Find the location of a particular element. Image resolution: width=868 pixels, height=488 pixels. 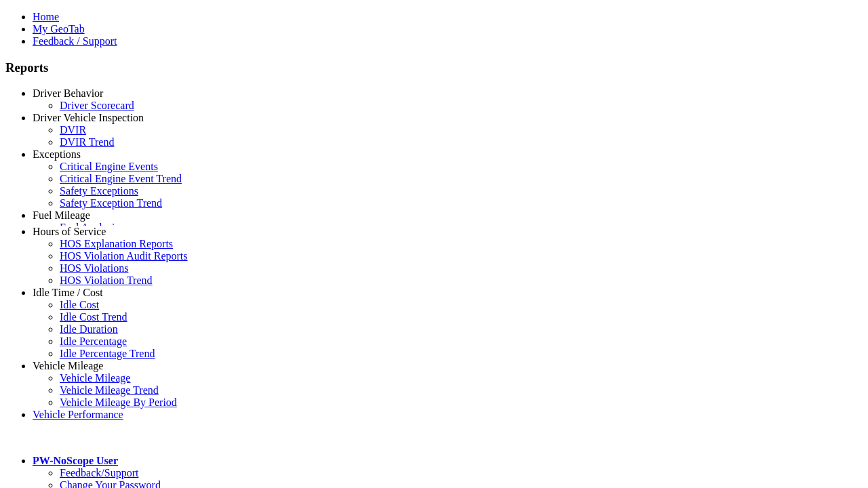

a: HOS Violation Trend is located at coordinates (106, 281).